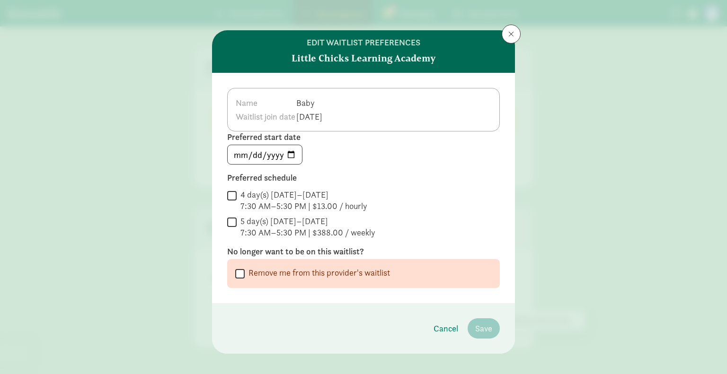 The height and width of the screenshot is (374, 727). Describe the element at coordinates (265, 103) in the screenshot. I see `th: Name` at that location.